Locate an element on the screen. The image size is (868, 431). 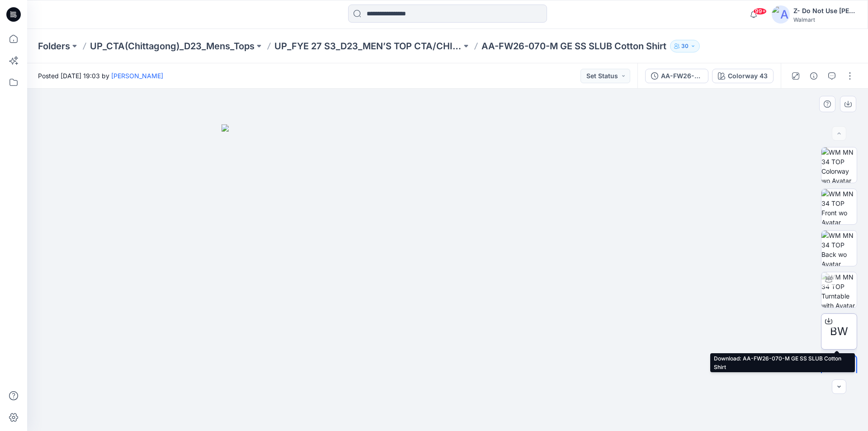
img: avatar is located at coordinates (781, 15).